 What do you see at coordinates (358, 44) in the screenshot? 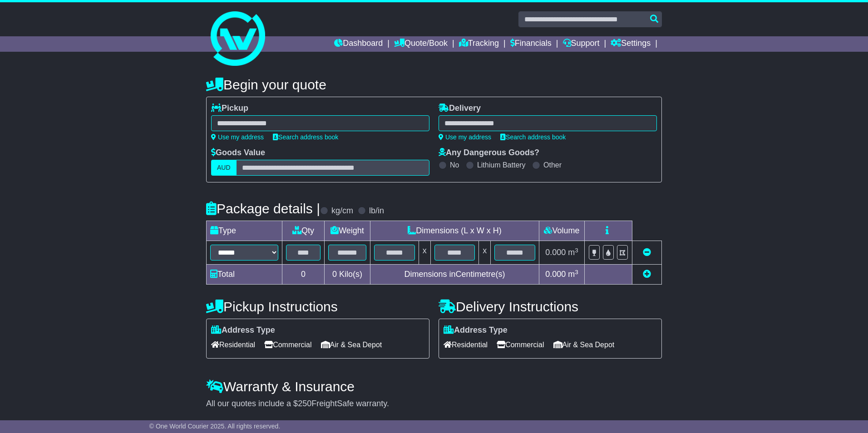
I see `a: Dashboard` at bounding box center [358, 44].